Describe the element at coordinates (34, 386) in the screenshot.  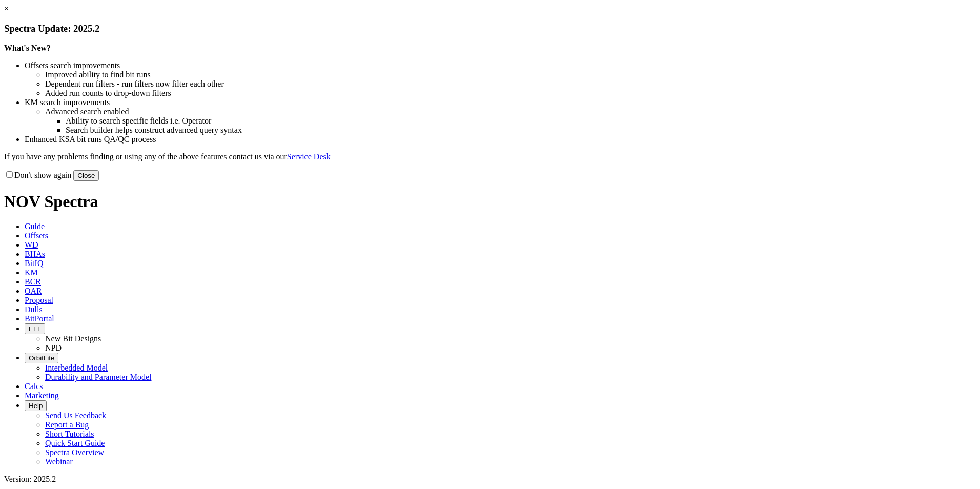
I see `span: Calcs` at that location.